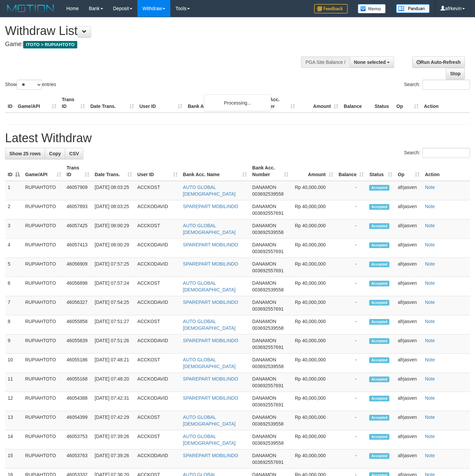  Describe the element at coordinates (437, 85) in the screenshot. I see `label: Search:` at that location.